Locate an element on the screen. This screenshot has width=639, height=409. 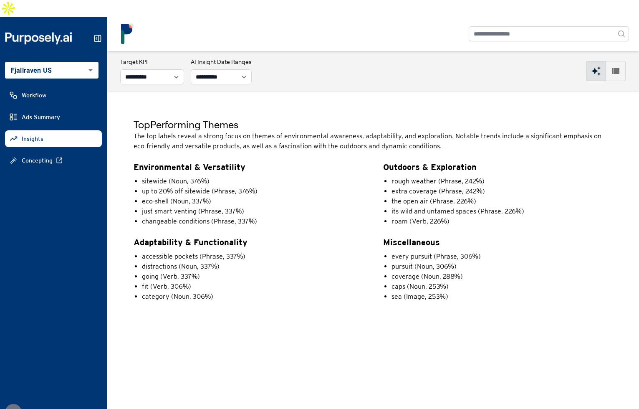
li: every pursuit (Phrase, 306%) is located at coordinates (502, 256).